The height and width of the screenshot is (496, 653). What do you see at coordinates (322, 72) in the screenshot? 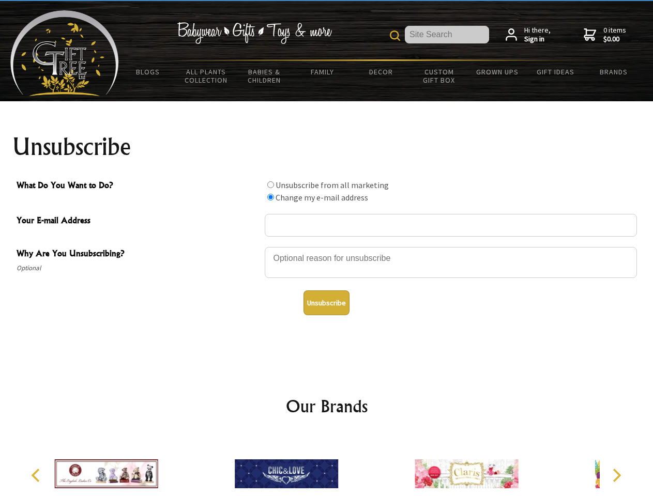
I see `a: Family` at bounding box center [322, 72].